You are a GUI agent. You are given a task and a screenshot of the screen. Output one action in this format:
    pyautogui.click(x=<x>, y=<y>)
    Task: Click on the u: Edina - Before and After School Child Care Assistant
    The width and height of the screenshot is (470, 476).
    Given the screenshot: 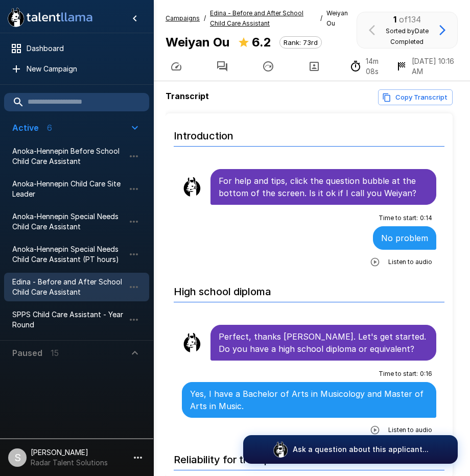 What is the action you would take?
    pyautogui.click(x=257, y=18)
    